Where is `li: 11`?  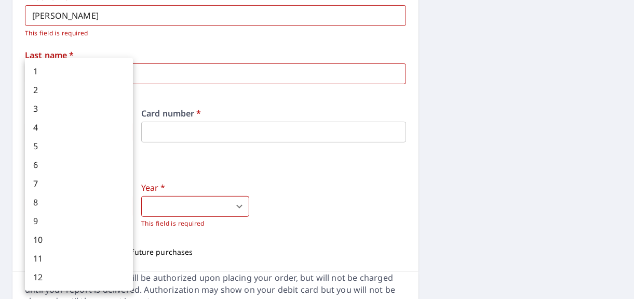 li: 11 is located at coordinates (79, 258).